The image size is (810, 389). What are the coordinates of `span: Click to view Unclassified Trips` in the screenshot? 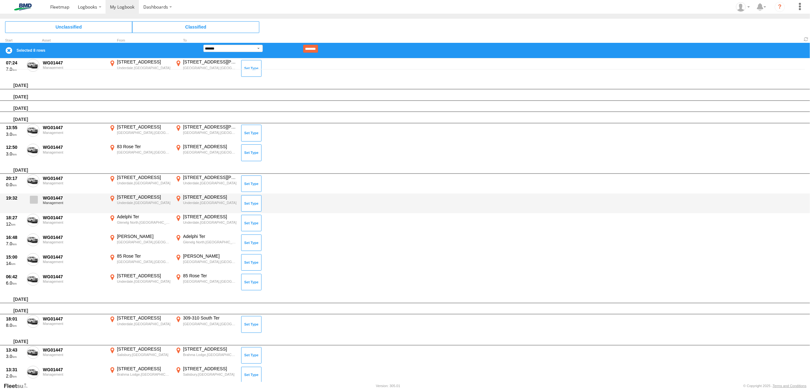 It's located at (69, 27).